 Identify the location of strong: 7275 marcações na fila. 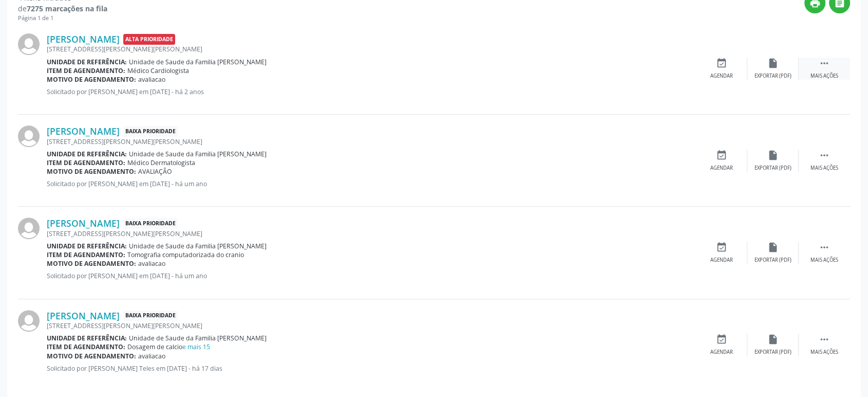
(67, 8).